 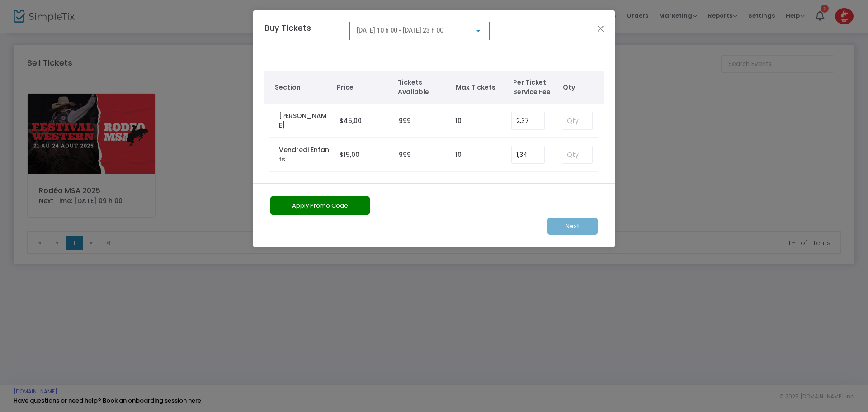 What do you see at coordinates (305, 155) in the screenshot?
I see `label: Vendredi Enfants` at bounding box center [305, 155].